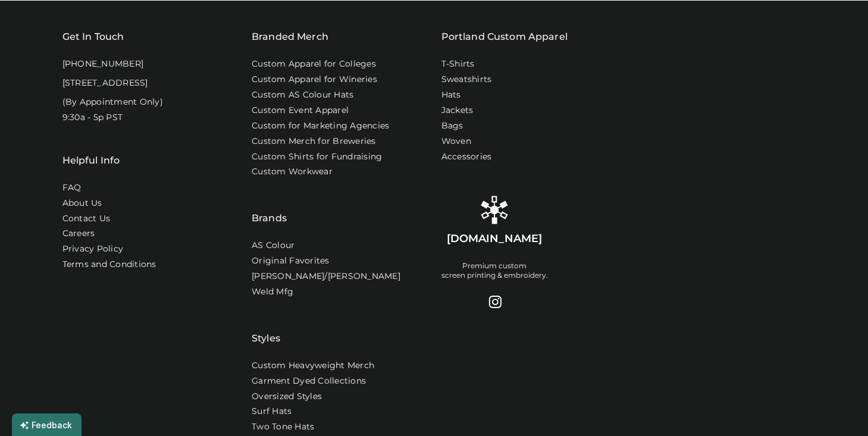 Image resolution: width=868 pixels, height=436 pixels. Describe the element at coordinates (456, 142) in the screenshot. I see `a: Woven` at that location.